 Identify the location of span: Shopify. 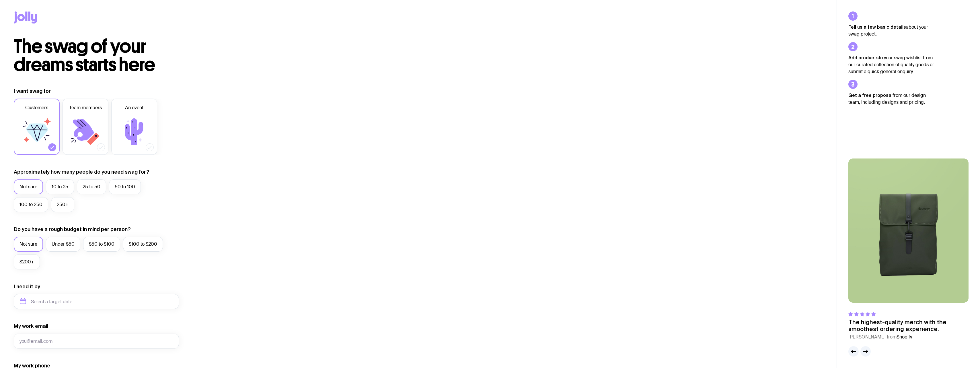
(905, 337).